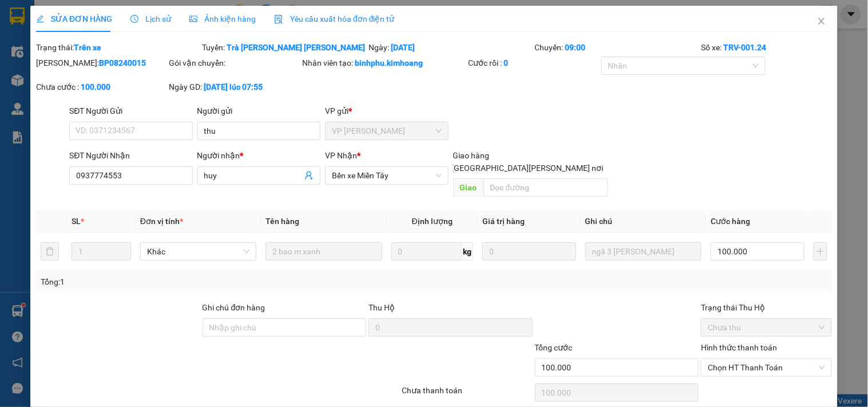  What do you see at coordinates (86, 67) in the screenshot?
I see `span: ÁNH TUYẾT` at bounding box center [86, 67].